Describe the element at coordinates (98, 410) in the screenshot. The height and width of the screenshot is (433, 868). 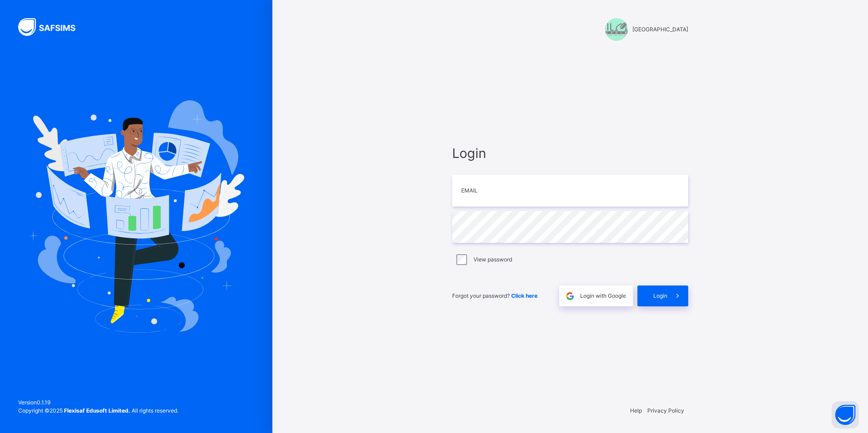
I see `span: Copyright © 2025 All rights reserved.` at that location.